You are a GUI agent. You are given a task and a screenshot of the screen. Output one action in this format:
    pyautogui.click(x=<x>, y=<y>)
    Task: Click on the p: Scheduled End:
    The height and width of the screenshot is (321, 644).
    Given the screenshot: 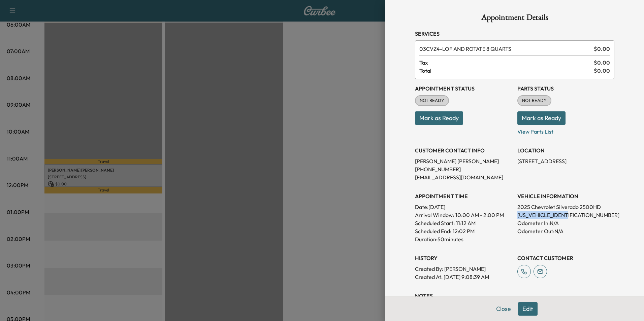 What is the action you would take?
    pyautogui.click(x=433, y=231)
    